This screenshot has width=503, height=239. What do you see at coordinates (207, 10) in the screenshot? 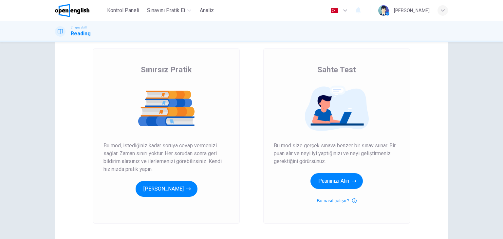
I see `a: Analiz` at bounding box center [207, 10].